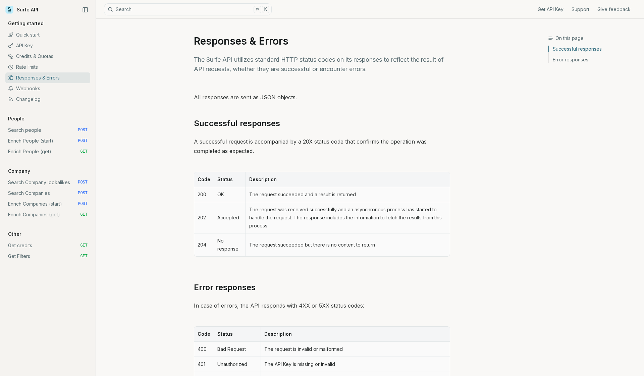 The image size is (644, 376). Describe the element at coordinates (347, 194) in the screenshot. I see `td: The request succeeded and a result is returned` at that location.